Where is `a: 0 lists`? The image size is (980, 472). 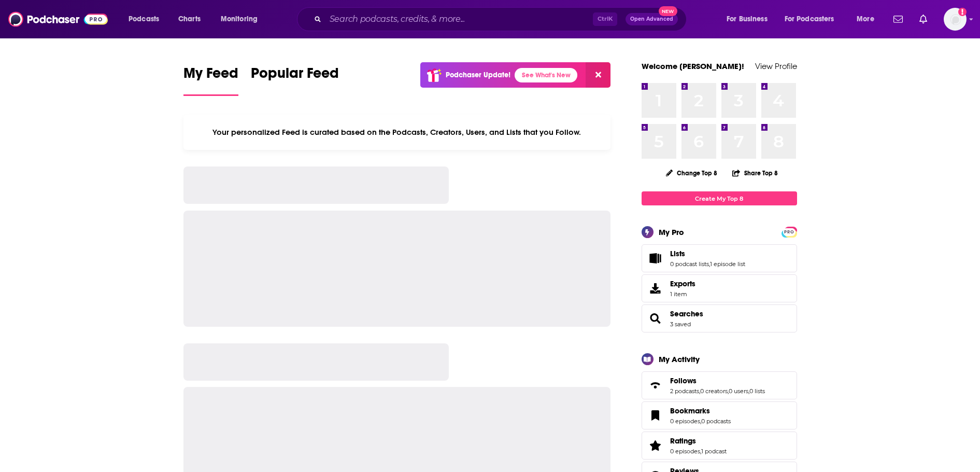 a: 0 lists is located at coordinates (757, 391).